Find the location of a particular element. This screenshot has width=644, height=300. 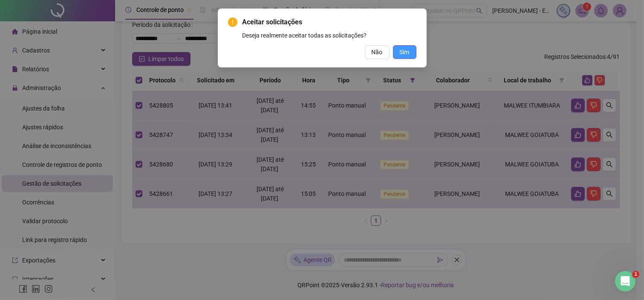

div: Deseja realmente aceitar todas as solicitações? is located at coordinates (330, 35).